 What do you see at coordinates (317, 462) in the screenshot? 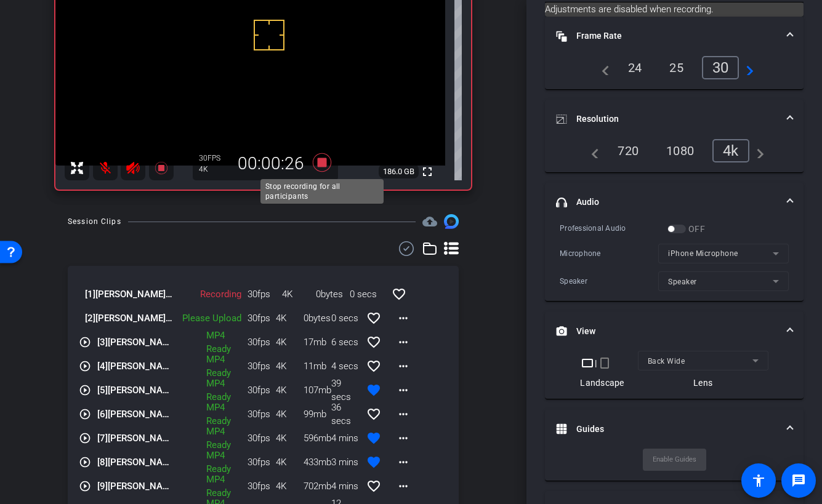
I see `span: 433mb` at bounding box center [317, 462].